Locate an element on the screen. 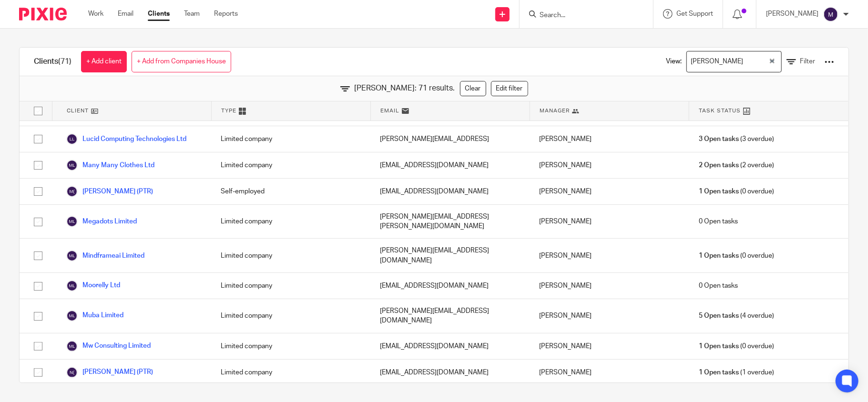 The width and height of the screenshot is (868, 402). span: Task Status is located at coordinates (720, 111).